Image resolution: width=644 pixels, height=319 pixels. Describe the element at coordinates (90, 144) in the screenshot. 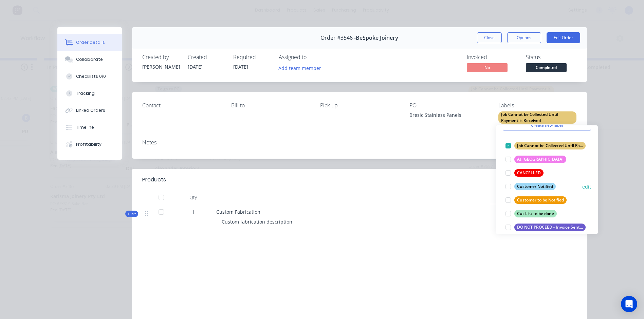

I see `button: Profitability` at that location.